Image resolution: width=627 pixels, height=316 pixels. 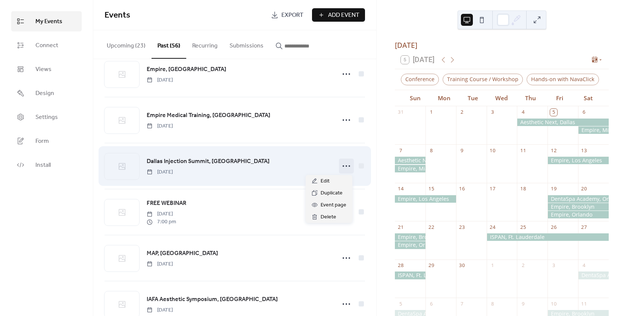 What do you see at coordinates (46, 93) in the screenshot?
I see `a: Design` at bounding box center [46, 93].